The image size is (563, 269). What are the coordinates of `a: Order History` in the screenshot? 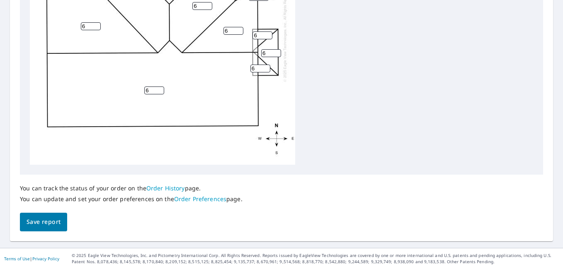 It's located at (165, 188).